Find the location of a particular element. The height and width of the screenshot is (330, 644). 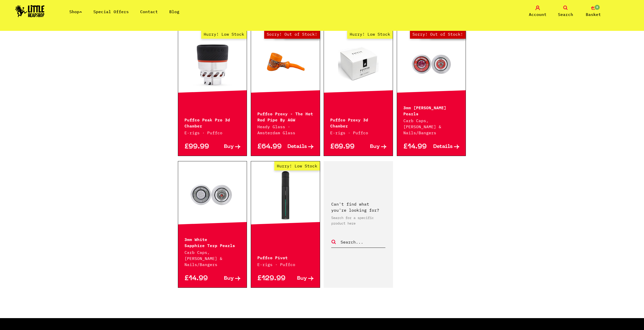

p: Heady Glass · Amsterdam Glass is located at coordinates (285, 130).